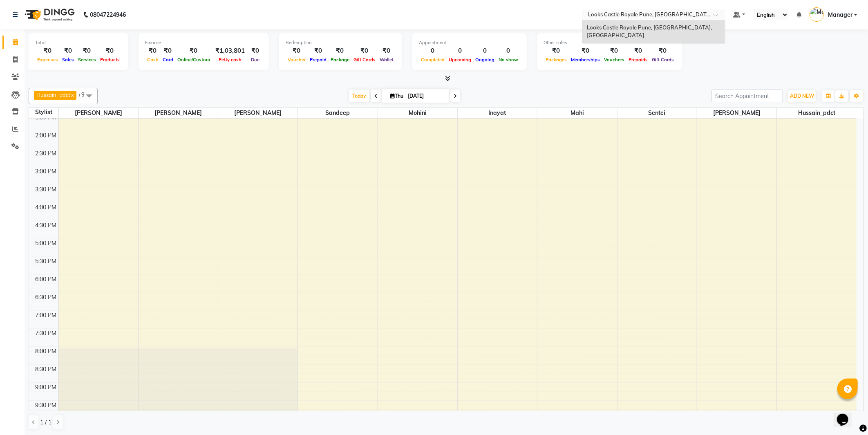 The height and width of the screenshot is (435, 868). Describe the element at coordinates (46, 153) in the screenshot. I see `div: 2:30 PM` at that location.